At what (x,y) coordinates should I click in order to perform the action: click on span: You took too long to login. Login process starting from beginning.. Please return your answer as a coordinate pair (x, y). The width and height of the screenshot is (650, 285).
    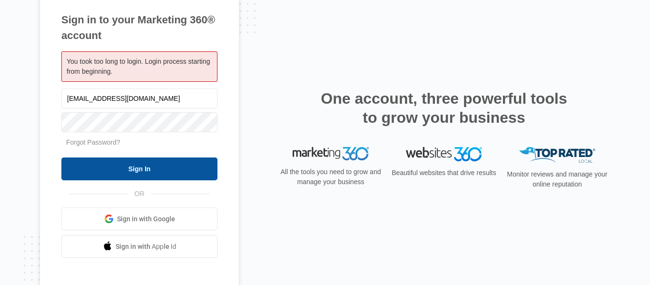
    Looking at the image, I should click on (138, 66).